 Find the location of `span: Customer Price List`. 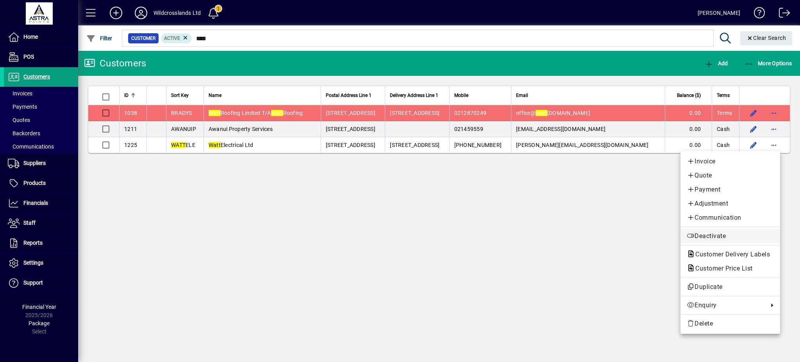

span: Customer Price List is located at coordinates (721, 268).